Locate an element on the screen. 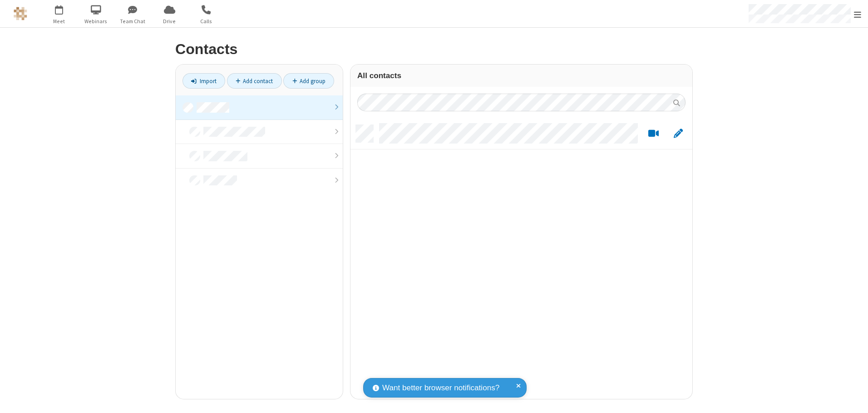  a: Add group is located at coordinates (309, 81).